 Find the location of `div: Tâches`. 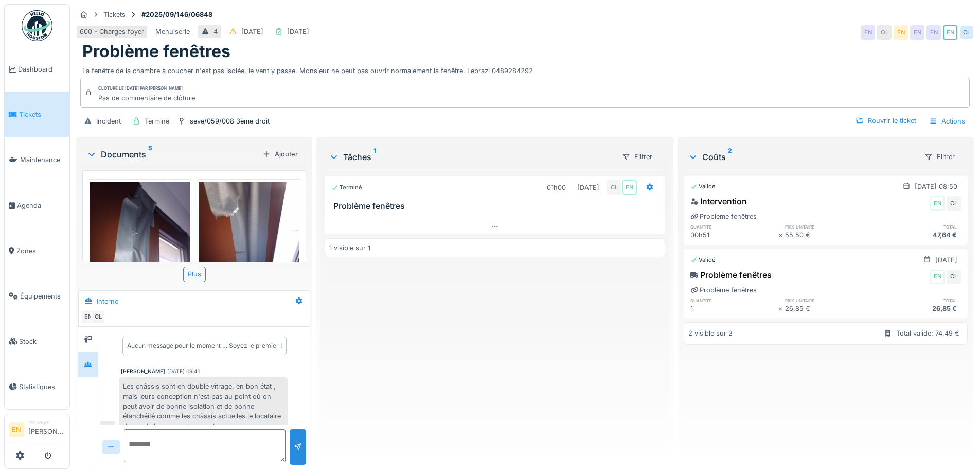

div: Tâches is located at coordinates (471, 157).